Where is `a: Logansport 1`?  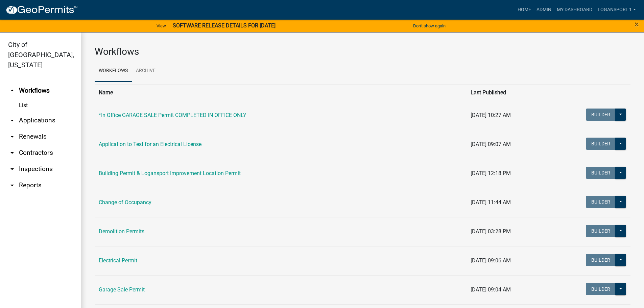
a: Logansport 1 is located at coordinates (617, 10).